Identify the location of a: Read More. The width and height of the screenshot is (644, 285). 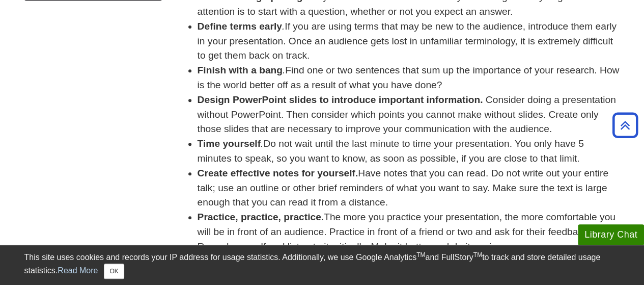
(77, 271).